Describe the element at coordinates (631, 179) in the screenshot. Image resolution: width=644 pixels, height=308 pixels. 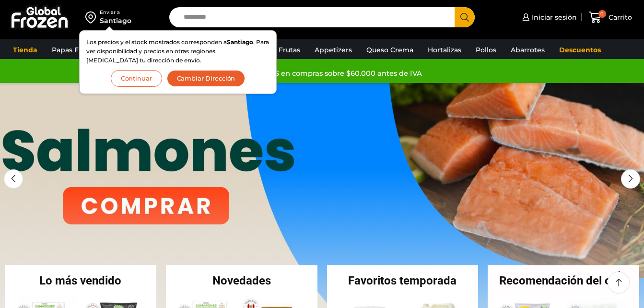
I see `div: Next slide` at that location.